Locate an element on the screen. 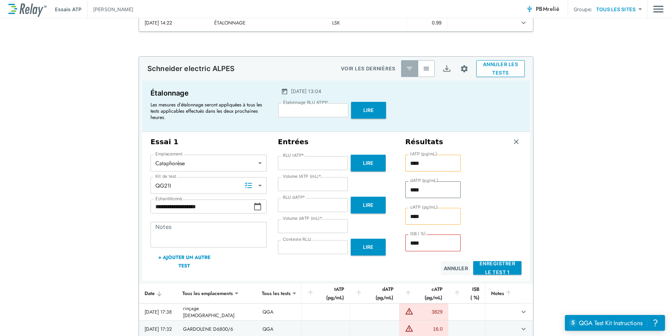 This screenshot has height=336, width=672. label: dATP (pg/mL) is located at coordinates (424, 181).